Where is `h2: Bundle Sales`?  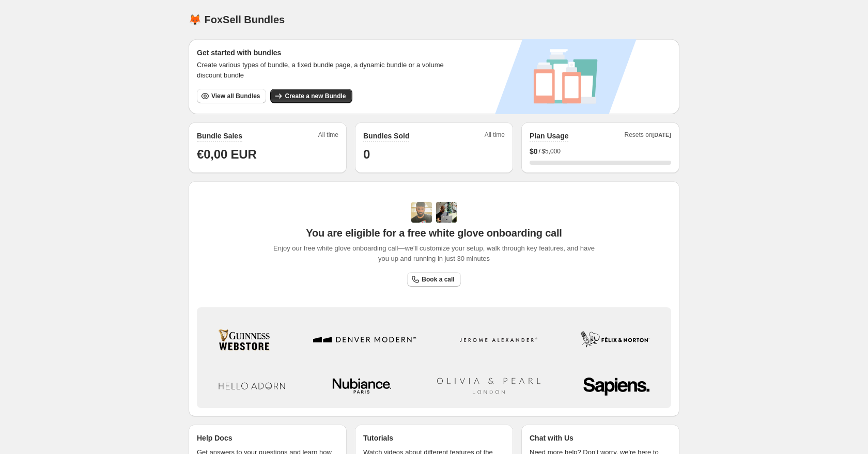 h2: Bundle Sales is located at coordinates (220, 136).